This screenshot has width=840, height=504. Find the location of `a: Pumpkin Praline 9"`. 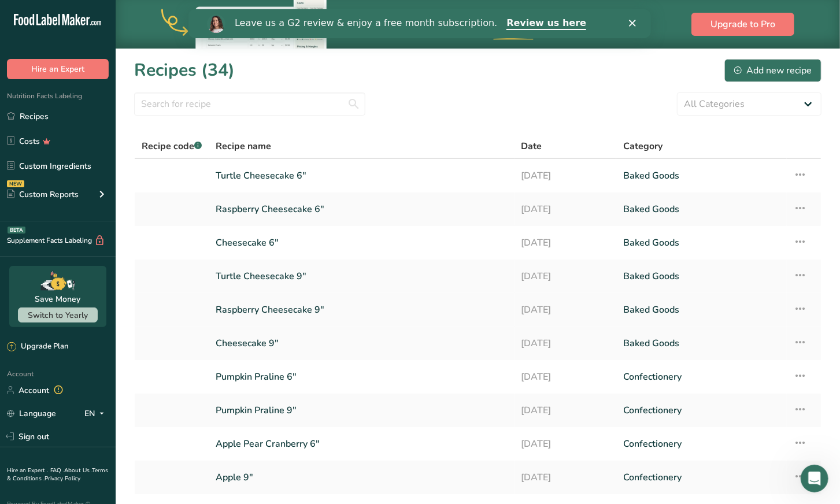

a: Pumpkin Praline 9" is located at coordinates (361, 410).